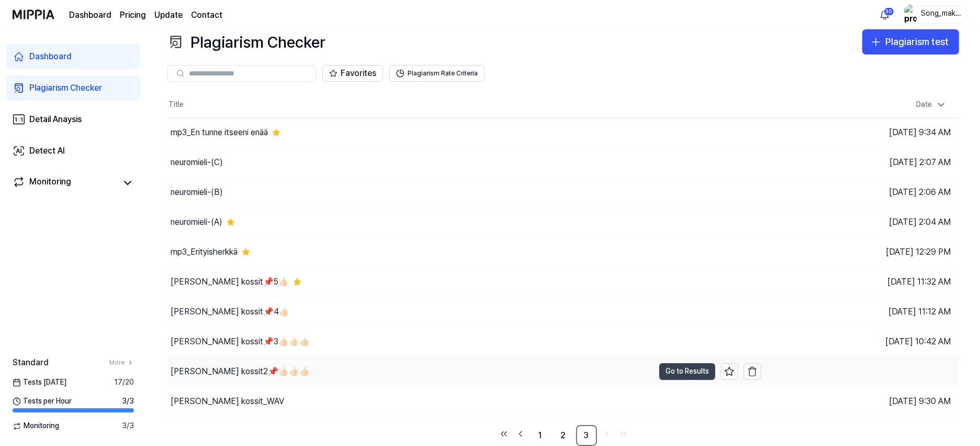 Image resolution: width=980 pixels, height=446 pixels. Describe the element at coordinates (911, 15) in the screenshot. I see `img: profile` at that location.